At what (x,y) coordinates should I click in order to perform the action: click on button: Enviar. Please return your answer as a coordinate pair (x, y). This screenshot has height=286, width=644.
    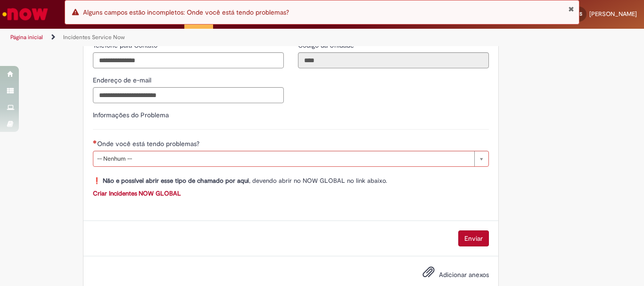
    Looking at the image, I should click on (474, 239).